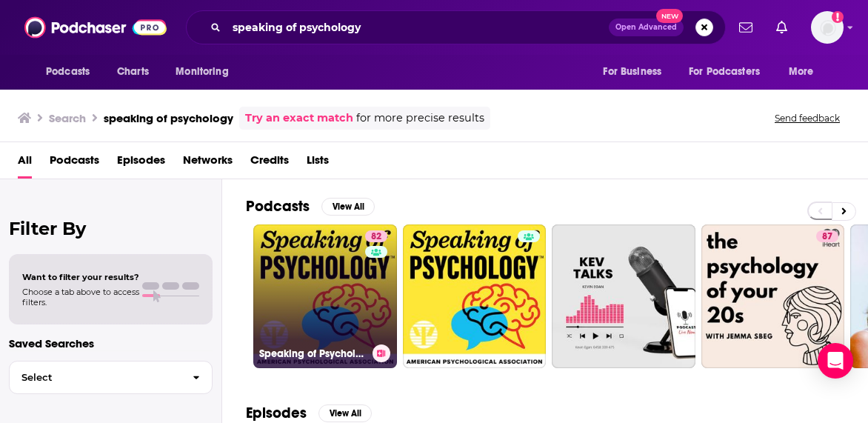 The image size is (868, 423). Describe the element at coordinates (670, 16) in the screenshot. I see `span: New` at that location.